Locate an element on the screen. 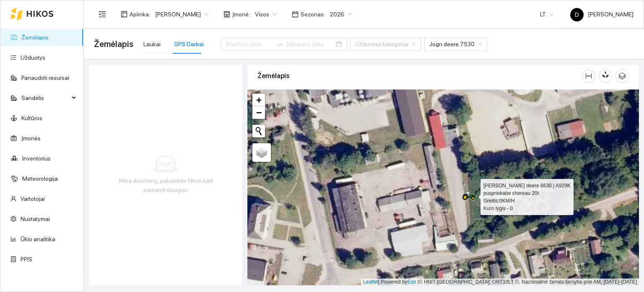 This screenshot has height=292, width=644. span: Įmonė : is located at coordinates (241, 14).